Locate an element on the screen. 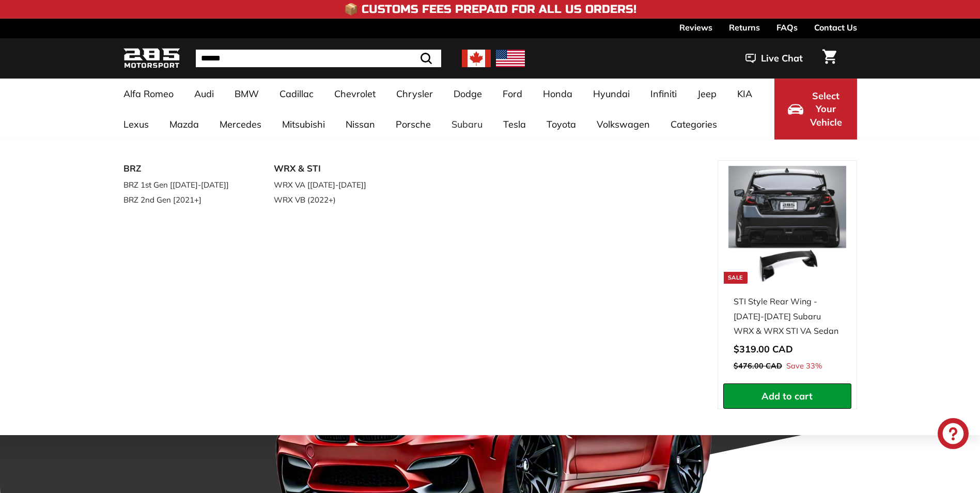 The height and width of the screenshot is (493, 980). button: Select Your Vehicle is located at coordinates (816, 109).